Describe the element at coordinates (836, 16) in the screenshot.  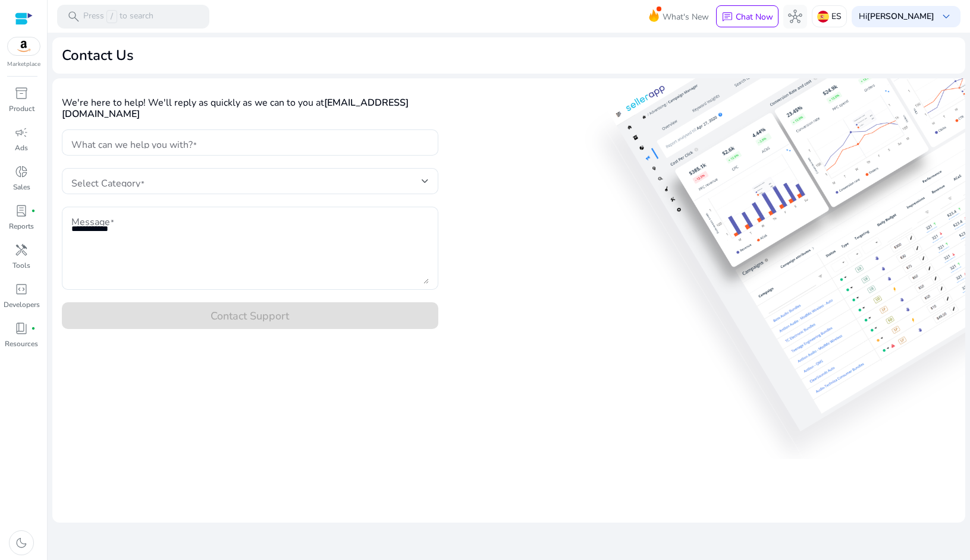
I see `p: ES` at that location.